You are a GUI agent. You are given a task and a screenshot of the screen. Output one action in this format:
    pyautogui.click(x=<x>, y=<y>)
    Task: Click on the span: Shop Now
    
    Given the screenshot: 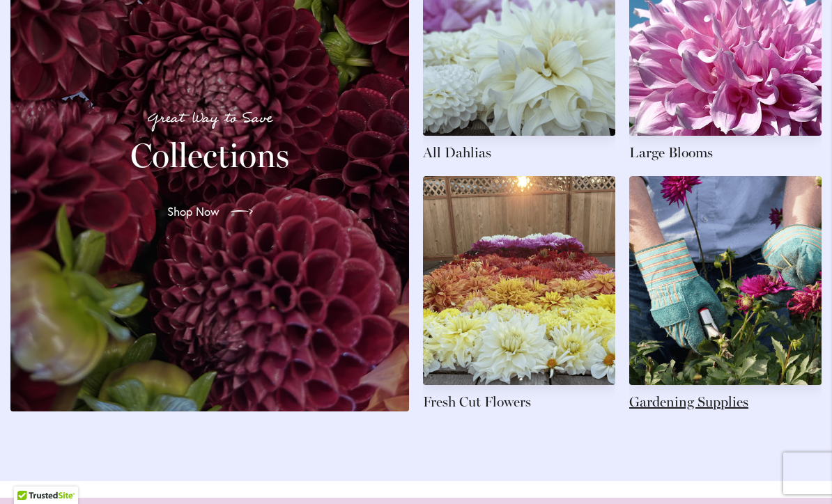 What is the action you would take?
    pyautogui.click(x=193, y=212)
    